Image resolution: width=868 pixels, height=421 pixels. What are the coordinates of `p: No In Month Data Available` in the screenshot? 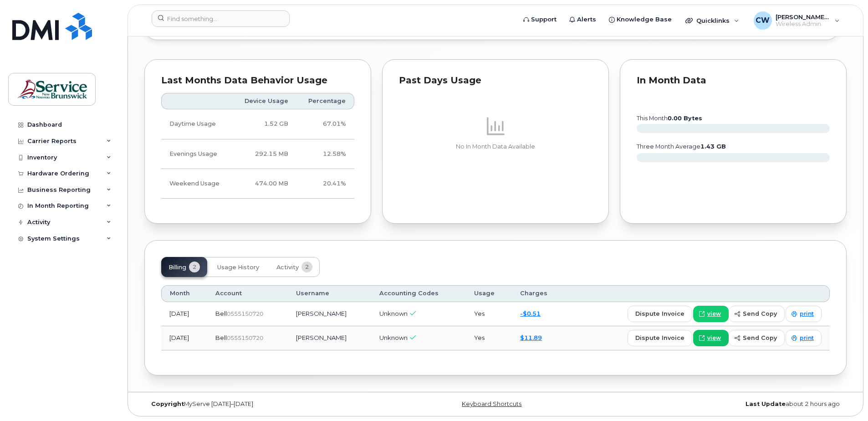 It's located at (496, 147).